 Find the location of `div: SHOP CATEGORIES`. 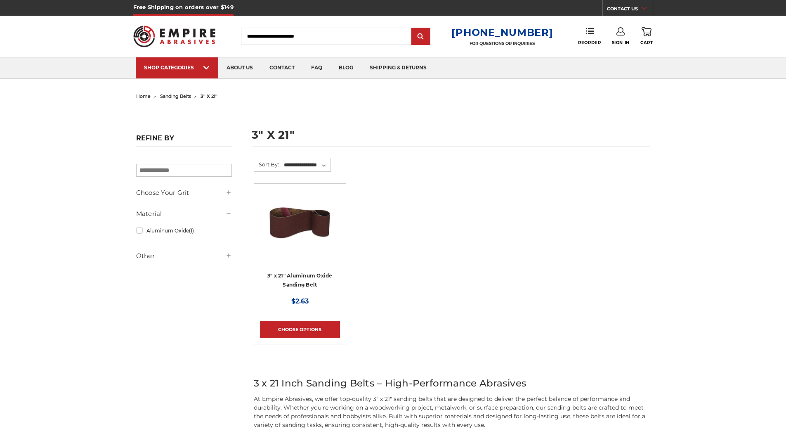

div: SHOP CATEGORIES is located at coordinates (177, 67).